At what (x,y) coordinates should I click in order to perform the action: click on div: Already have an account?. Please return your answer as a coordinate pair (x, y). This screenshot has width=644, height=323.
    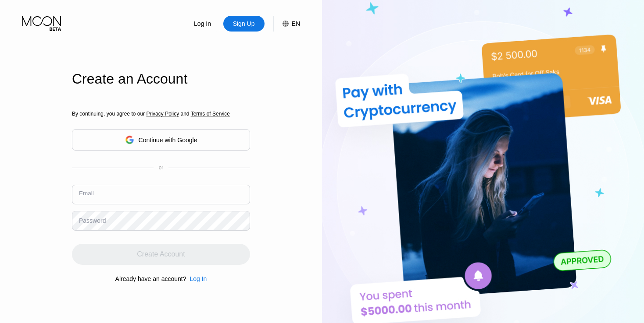
    Looking at the image, I should click on (151, 279).